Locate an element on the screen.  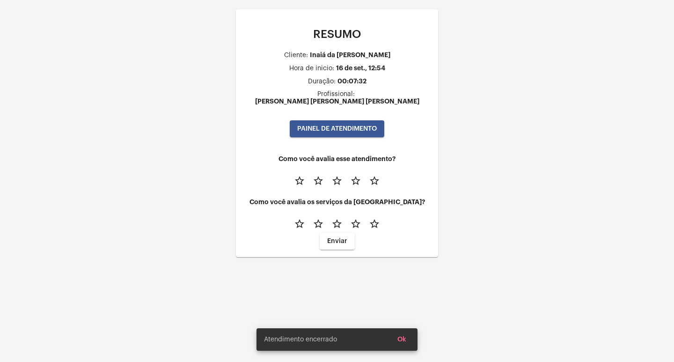
div: 16 de set., 12:54 is located at coordinates (360, 68).